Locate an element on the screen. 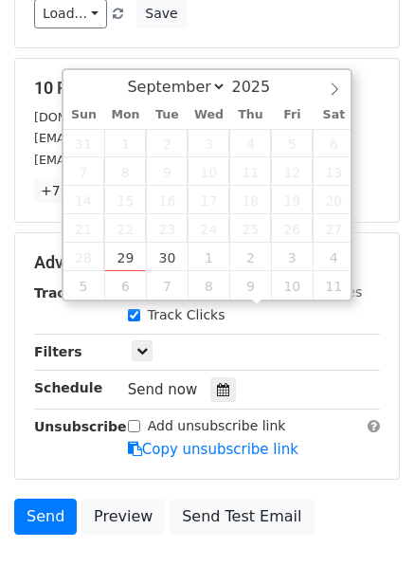 This screenshot has height=584, width=414. span: September 7, 2025 is located at coordinates (84, 172).